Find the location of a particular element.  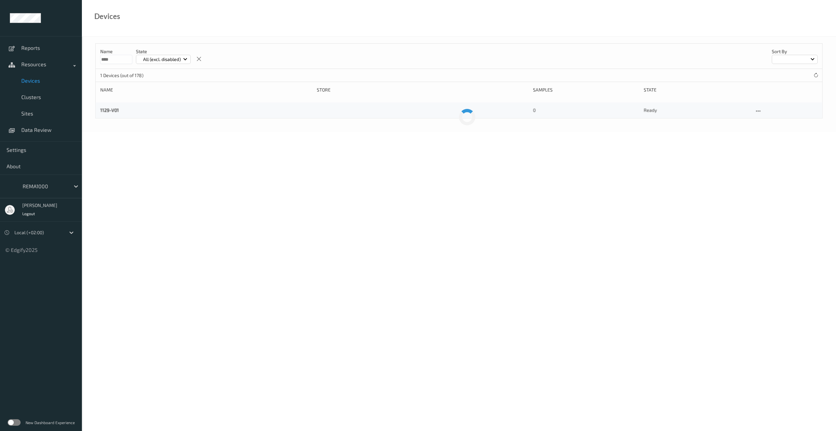

div: Name is located at coordinates (206, 90).